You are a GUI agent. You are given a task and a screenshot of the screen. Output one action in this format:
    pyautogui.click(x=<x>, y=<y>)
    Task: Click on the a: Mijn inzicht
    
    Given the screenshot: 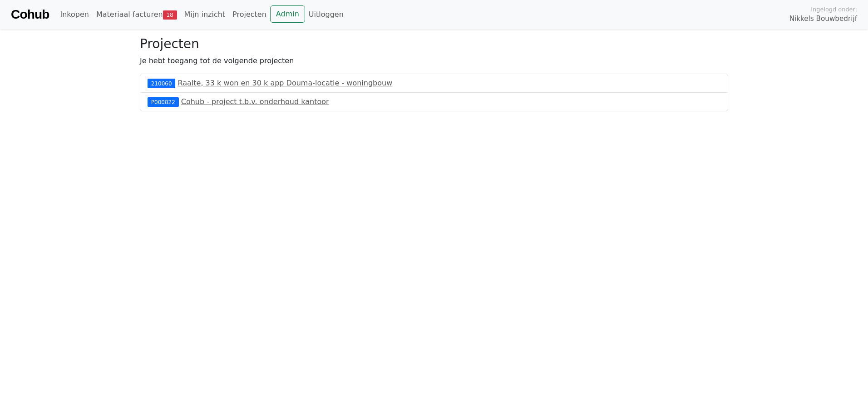 What is the action you would take?
    pyautogui.click(x=205, y=14)
    